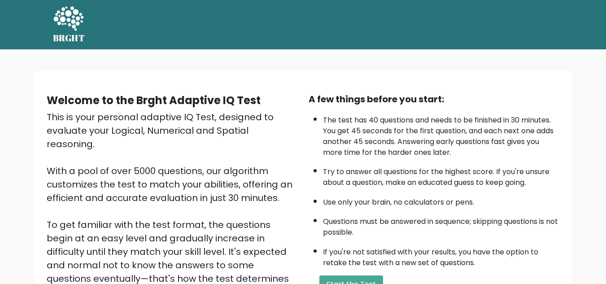 The image size is (606, 284). What do you see at coordinates (69, 25) in the screenshot?
I see `a: BRGHT` at bounding box center [69, 25].